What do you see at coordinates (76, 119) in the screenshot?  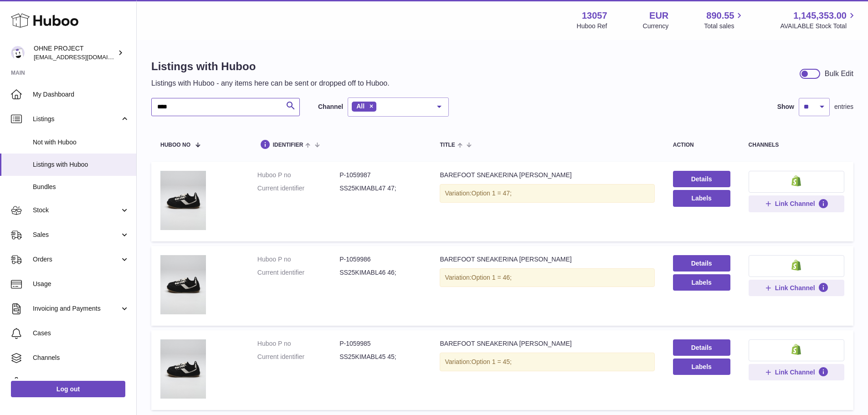 I see `span: Listings` at bounding box center [76, 119].